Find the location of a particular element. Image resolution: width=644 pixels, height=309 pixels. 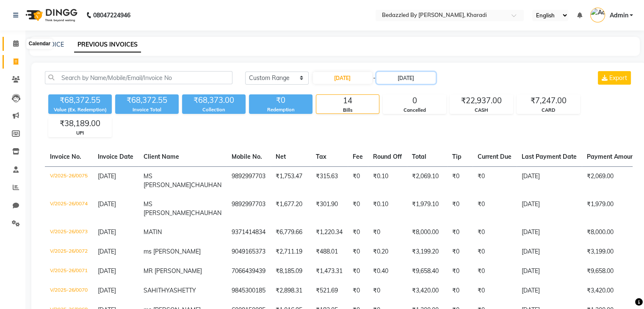

td: ₹1,677.20 is located at coordinates (291, 209).